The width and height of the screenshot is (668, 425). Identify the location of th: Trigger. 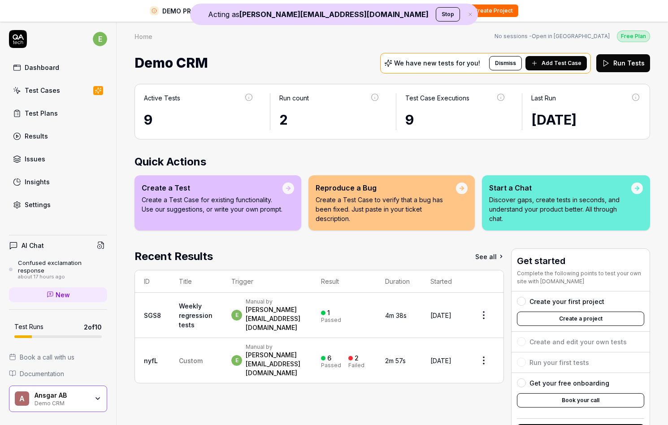
(267, 282).